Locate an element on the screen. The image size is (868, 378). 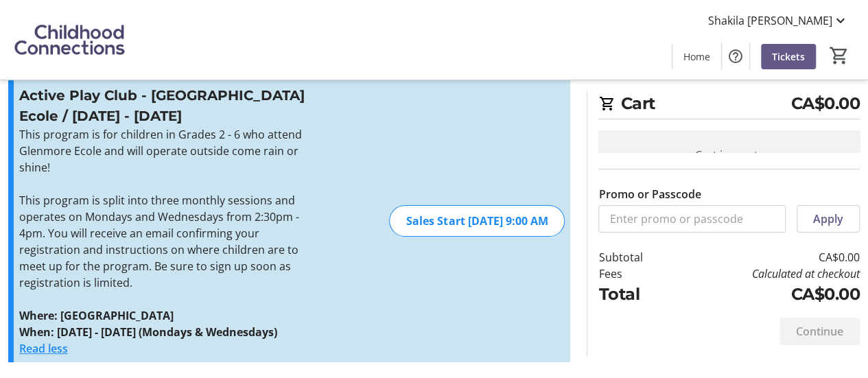
a: Tickets is located at coordinates (788, 56).